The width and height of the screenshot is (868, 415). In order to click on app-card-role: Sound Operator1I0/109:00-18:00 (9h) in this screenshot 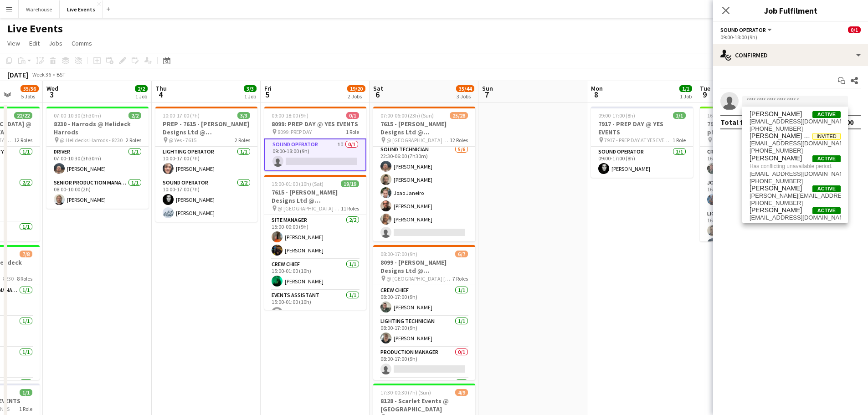, I will do `click(316, 155)`.